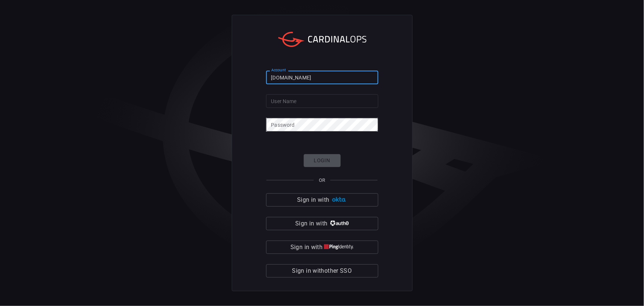 The height and width of the screenshot is (306, 644). Describe the element at coordinates (278, 70) in the screenshot. I see `label: Account` at that location.